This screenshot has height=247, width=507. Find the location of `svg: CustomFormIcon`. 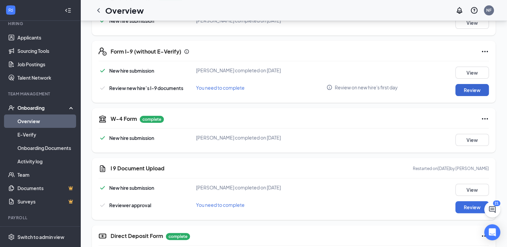

svg: CustomFormIcon is located at coordinates (102, 169).